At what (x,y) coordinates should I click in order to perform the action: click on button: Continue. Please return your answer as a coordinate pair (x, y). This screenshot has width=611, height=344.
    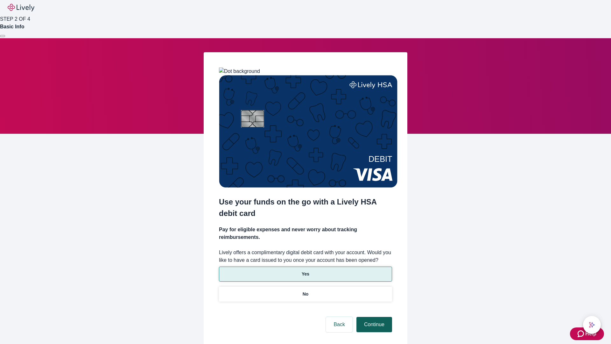
    Looking at the image, I should click on (374, 324).